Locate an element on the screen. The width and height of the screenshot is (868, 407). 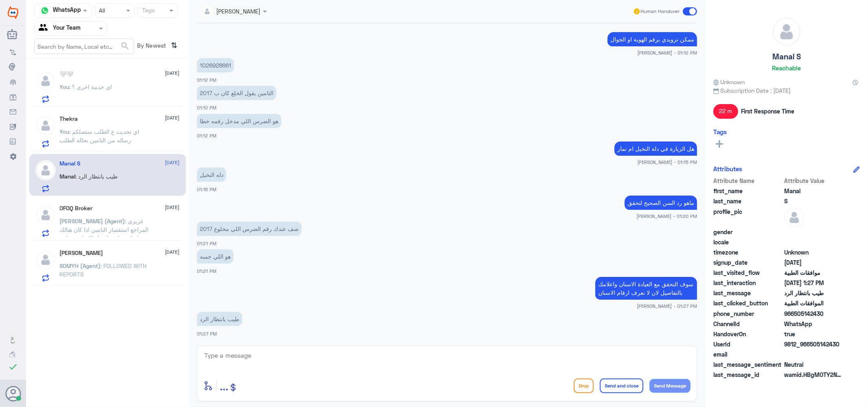
span: 2025-09-15T10:27:25.014Z is located at coordinates (814, 282).